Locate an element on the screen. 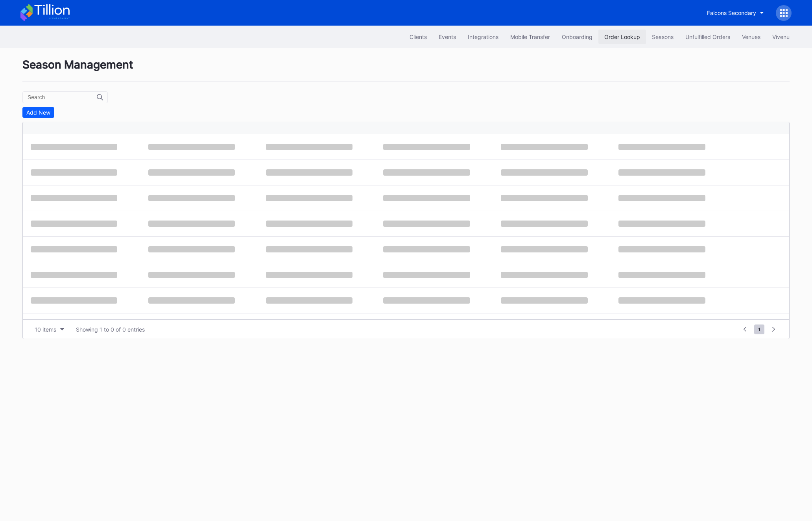  a: Events is located at coordinates (447, 37).